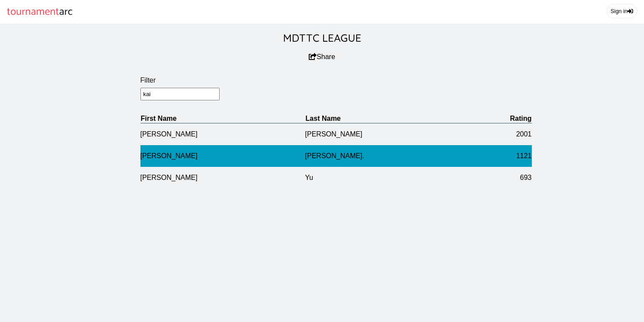 This screenshot has height=322, width=644. Describe the element at coordinates (322, 57) in the screenshot. I see `button: Share` at that location.